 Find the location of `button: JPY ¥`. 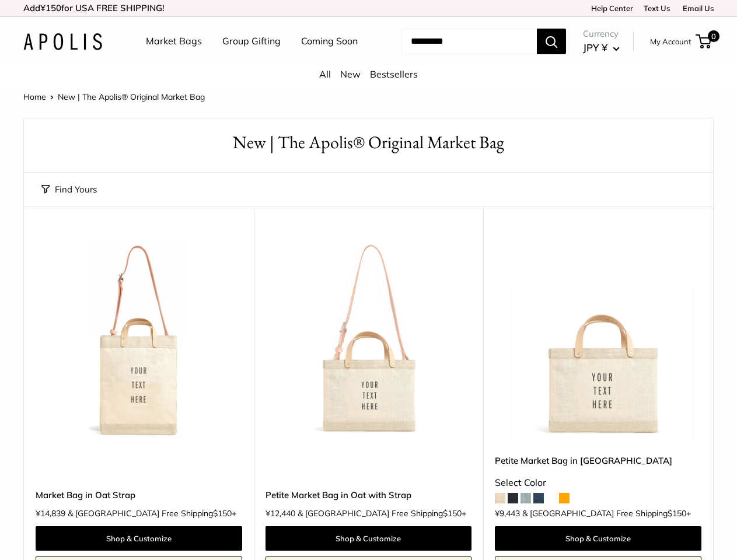

button: JPY ¥ is located at coordinates (601, 48).